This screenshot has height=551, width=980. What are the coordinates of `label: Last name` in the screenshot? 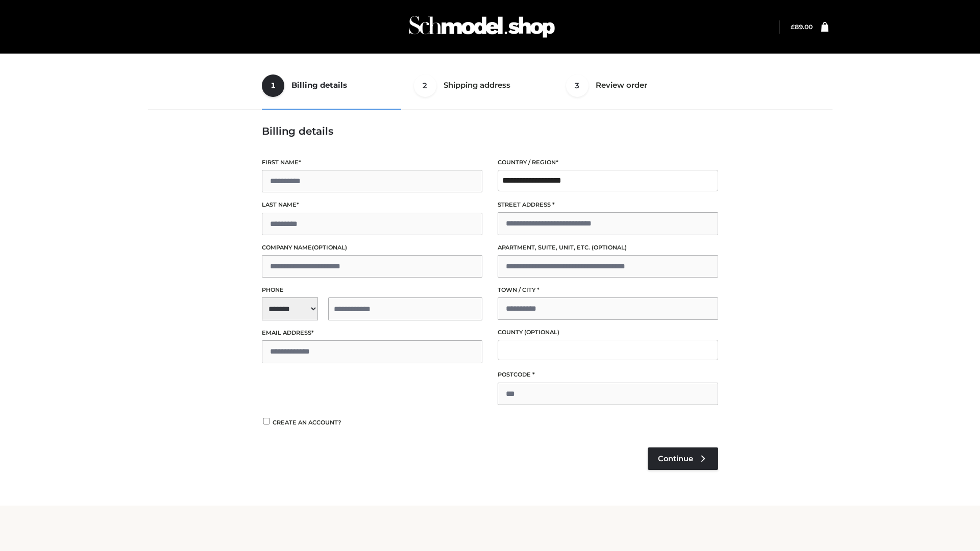 It's located at (372, 205).